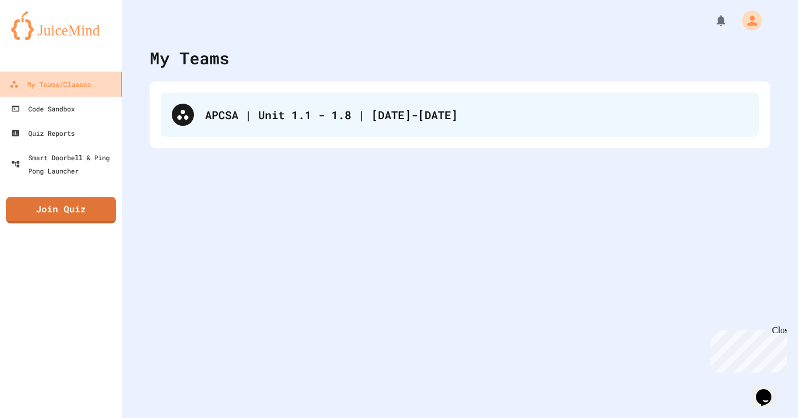 The width and height of the screenshot is (798, 418). Describe the element at coordinates (712, 20) in the screenshot. I see `div: My Notifications` at that location.